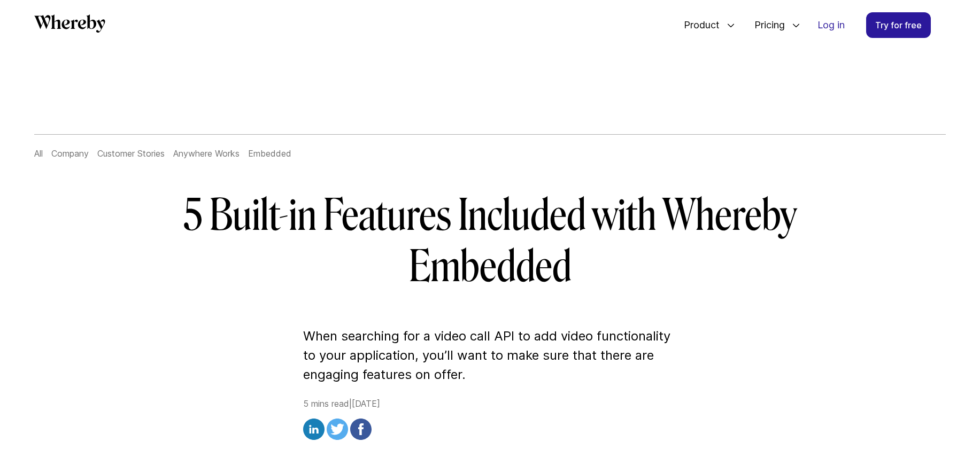  I want to click on img: linkedin, so click(314, 429).